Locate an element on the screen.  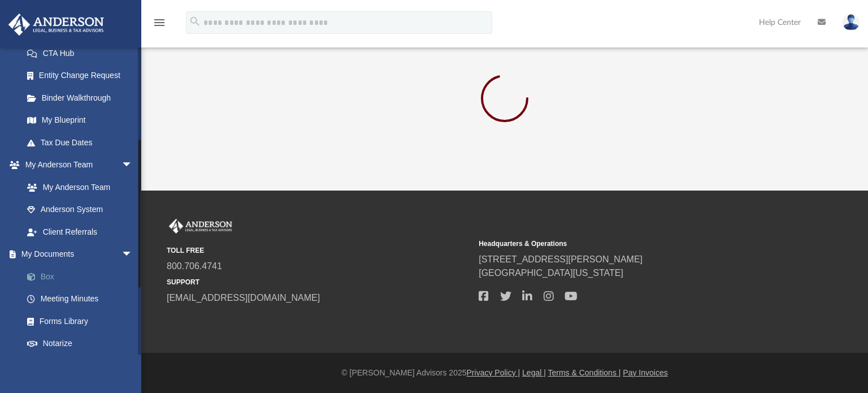
a: Meeting Minutes is located at coordinates (83, 299).